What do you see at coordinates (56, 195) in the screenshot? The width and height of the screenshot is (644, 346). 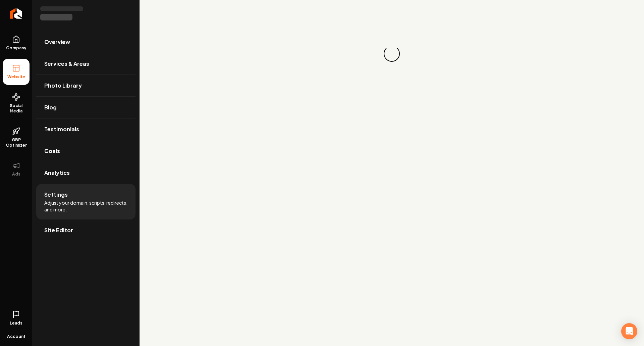 I see `span: Settings` at bounding box center [56, 195].